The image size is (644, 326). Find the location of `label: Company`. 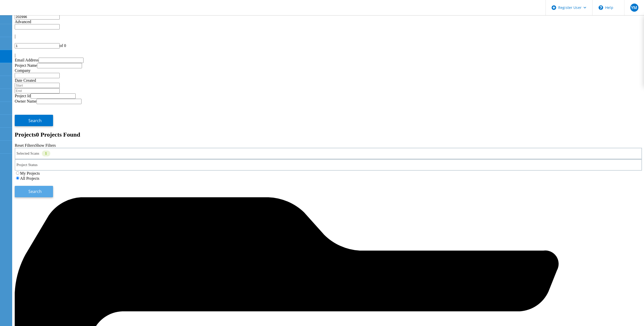

label: Company is located at coordinates (23, 70).